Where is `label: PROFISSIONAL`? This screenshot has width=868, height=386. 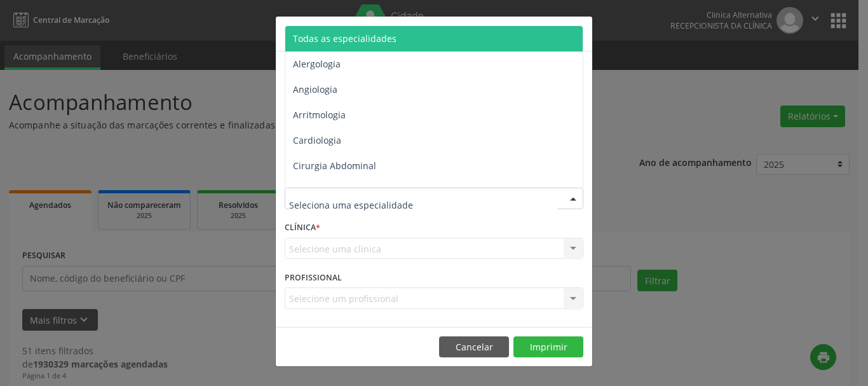
label: PROFISSIONAL is located at coordinates (313, 277).